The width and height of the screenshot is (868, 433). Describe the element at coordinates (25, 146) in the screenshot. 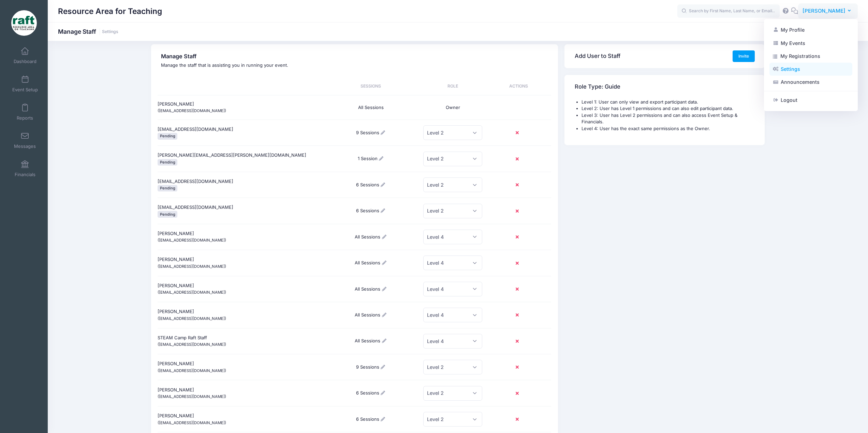

I see `span: Messages` at that location.